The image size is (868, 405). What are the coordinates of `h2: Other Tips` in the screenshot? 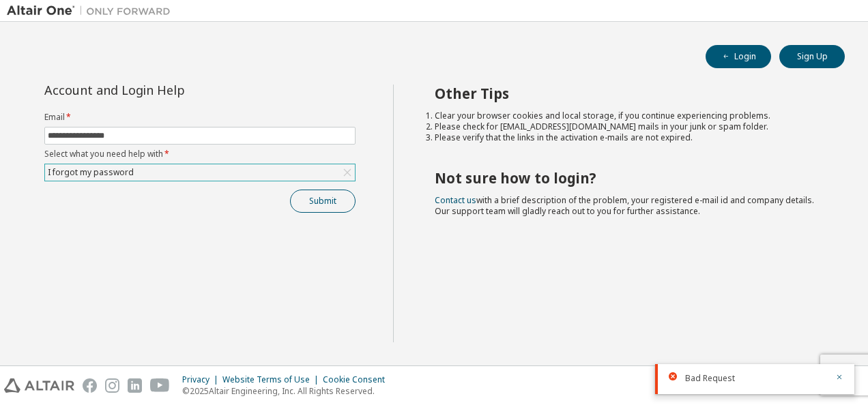 It's located at (628, 94).